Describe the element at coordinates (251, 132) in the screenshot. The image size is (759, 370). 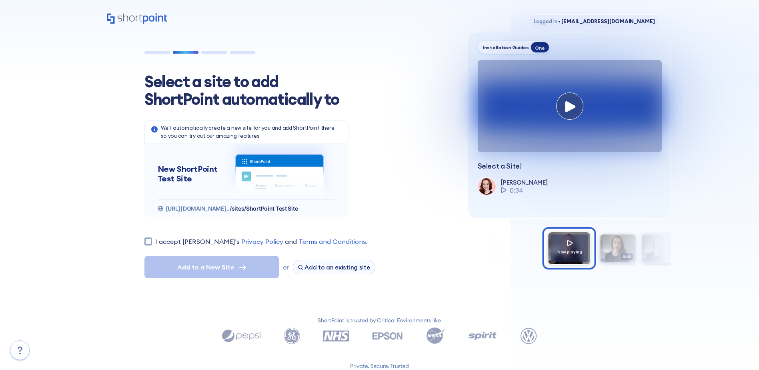
I see `p: We'll automatically create a new site for you and add ShortPoint there so you can try out our ama...` at that location.